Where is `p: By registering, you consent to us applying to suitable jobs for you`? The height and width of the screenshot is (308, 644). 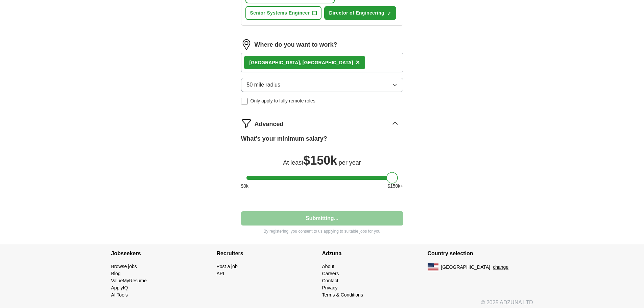
p: By registering, you consent to us applying to suitable jobs for you is located at coordinates (322, 231).